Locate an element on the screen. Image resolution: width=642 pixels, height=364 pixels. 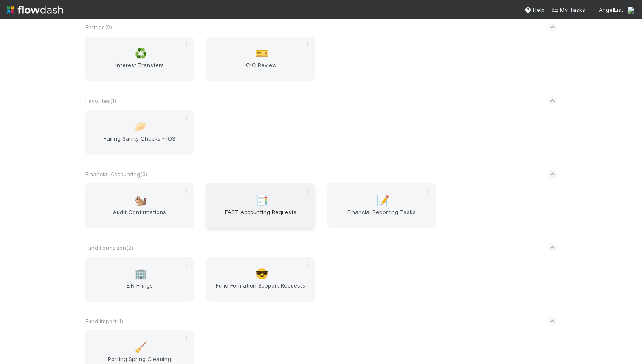
span: EIN Filings is located at coordinates (139, 290).